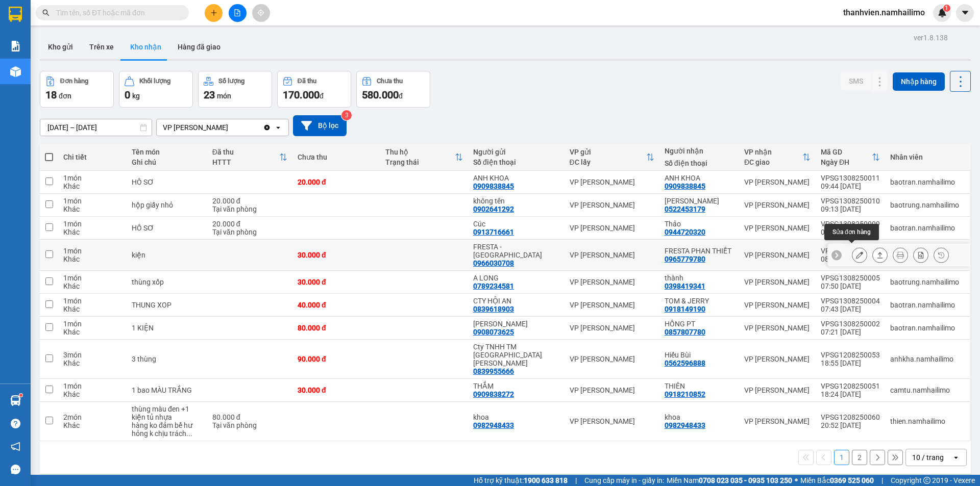 This screenshot has width=980, height=486. I want to click on button: aim, so click(261, 12).